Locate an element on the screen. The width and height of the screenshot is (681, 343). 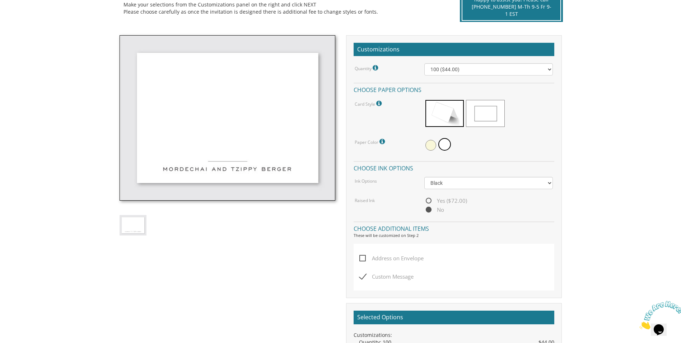
span: No is located at coordinates (434, 209).